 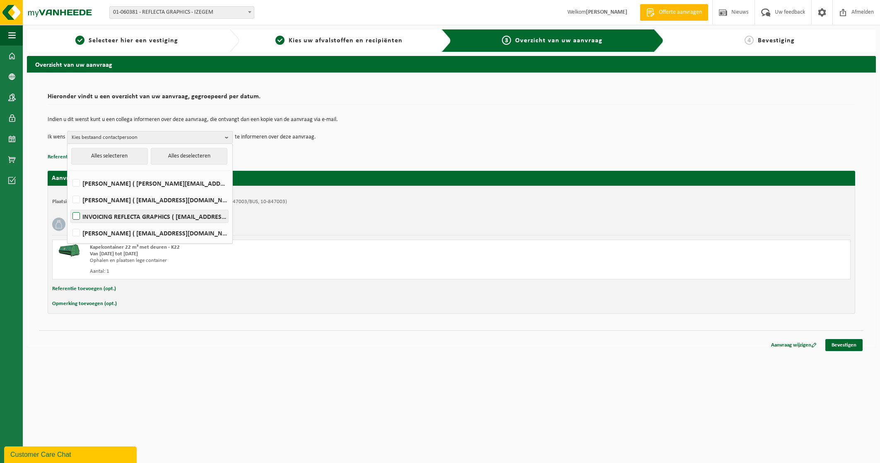 I want to click on a: Aanvraag wijzigen, so click(x=794, y=345).